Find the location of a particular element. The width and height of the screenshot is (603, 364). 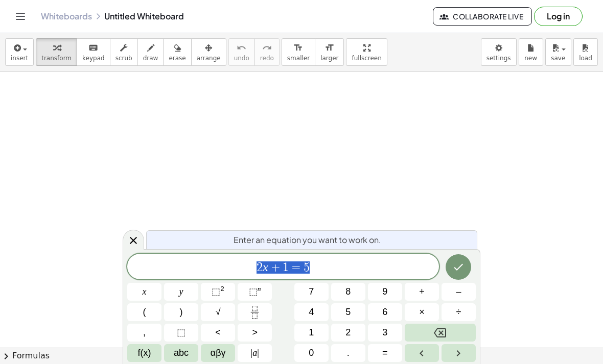

var: x is located at coordinates (265, 267).